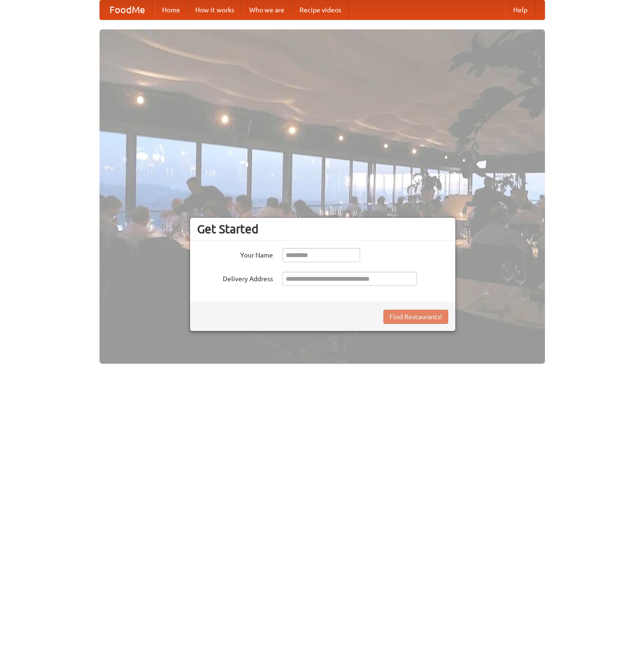  What do you see at coordinates (127, 10) in the screenshot?
I see `a: FoodMe` at bounding box center [127, 10].